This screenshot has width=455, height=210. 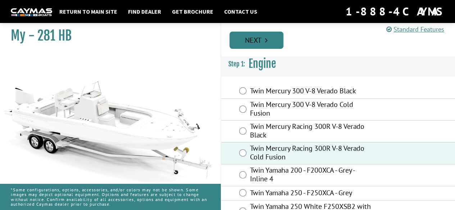 What do you see at coordinates (311, 175) in the screenshot?
I see `label: Twin Yamaha 200 - F200XCA - Grey - Inline 4` at bounding box center [311, 175].